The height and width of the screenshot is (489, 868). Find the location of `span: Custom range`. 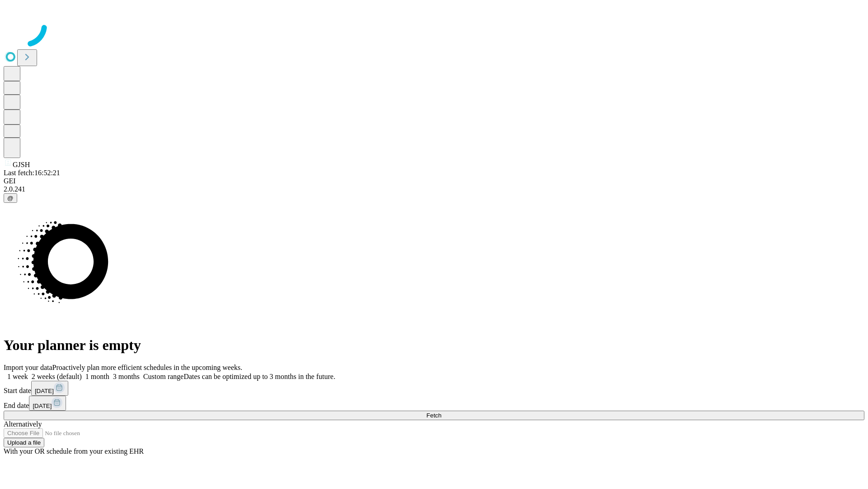

span: Custom range is located at coordinates (163, 376).